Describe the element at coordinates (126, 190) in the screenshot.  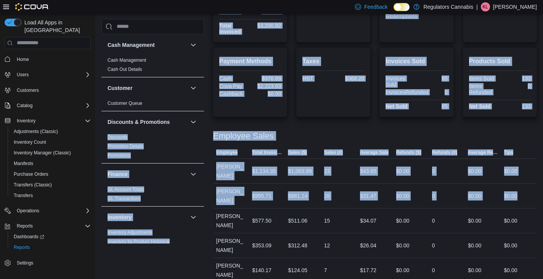
I see `span: GL Account Totals` at that location.